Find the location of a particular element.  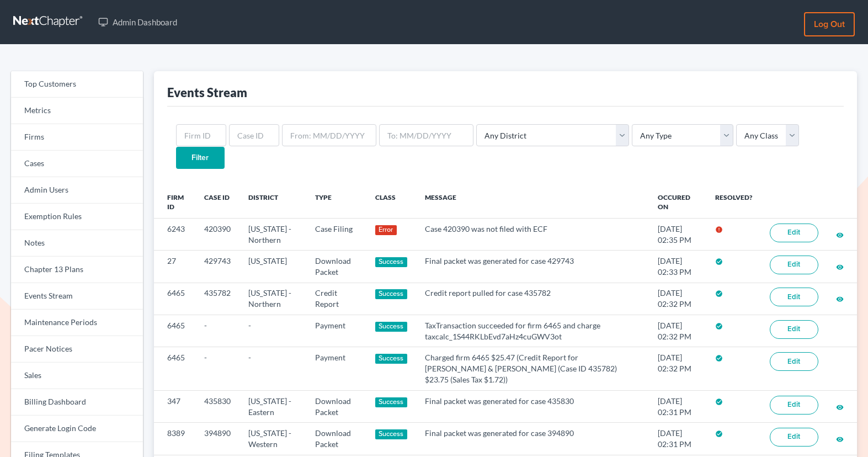

td: 394890 is located at coordinates (218, 438).